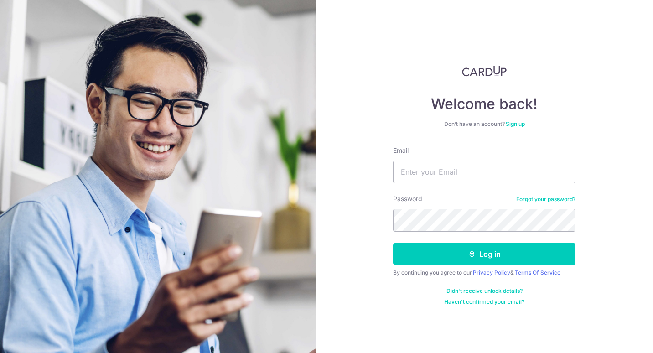 The width and height of the screenshot is (653, 353). I want to click on button: Log in, so click(485, 254).